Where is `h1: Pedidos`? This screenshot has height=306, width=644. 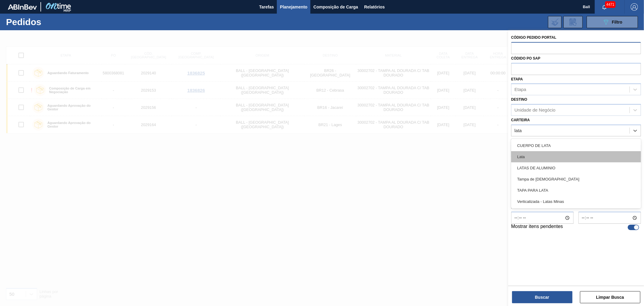 h1: Pedidos is located at coordinates (52, 22).